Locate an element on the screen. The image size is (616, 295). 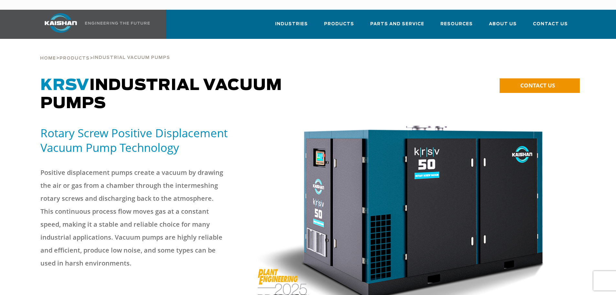
a: Kaishan USA is located at coordinates (94, 24).